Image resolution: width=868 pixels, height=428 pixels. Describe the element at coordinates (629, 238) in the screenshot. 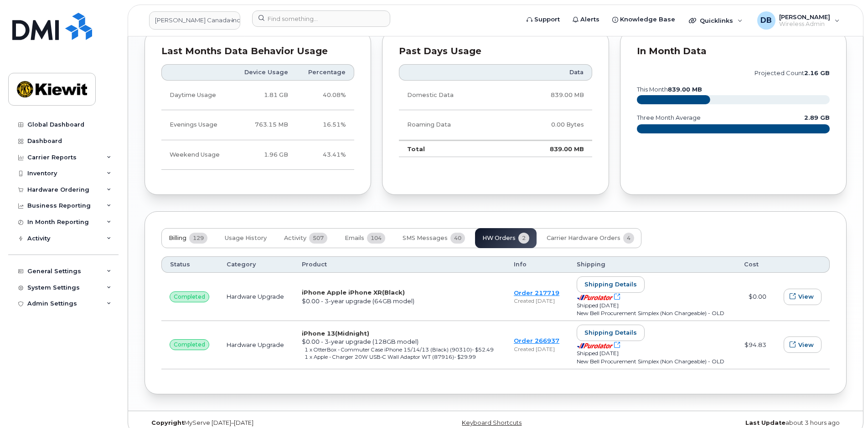

I see `span: 4` at that location.